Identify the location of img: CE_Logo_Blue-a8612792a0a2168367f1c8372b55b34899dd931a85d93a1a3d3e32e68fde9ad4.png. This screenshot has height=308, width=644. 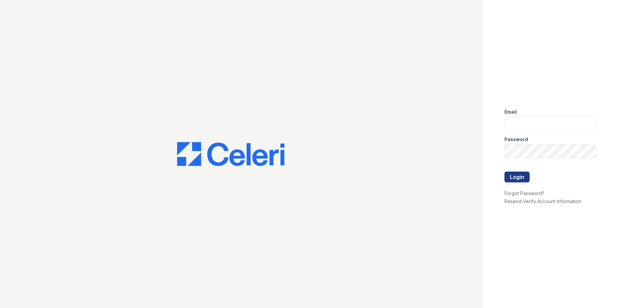
(231, 154).